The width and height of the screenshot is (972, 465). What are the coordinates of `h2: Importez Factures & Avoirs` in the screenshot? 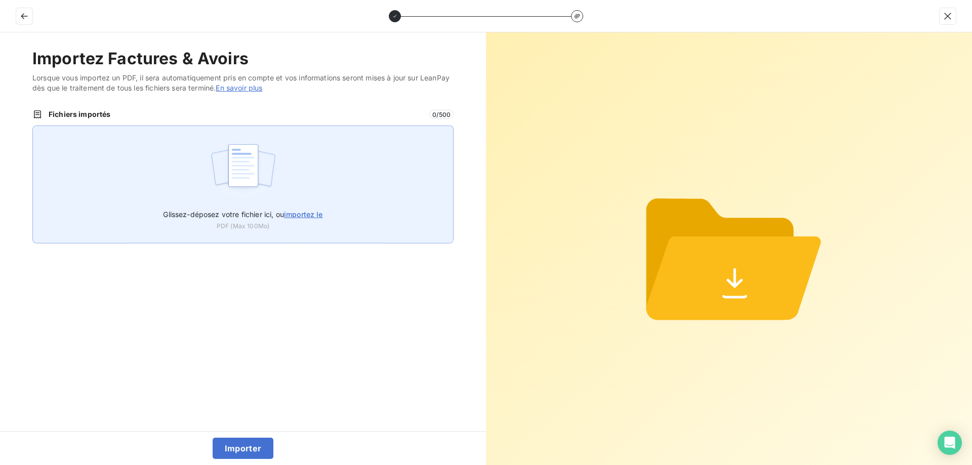 It's located at (243, 59).